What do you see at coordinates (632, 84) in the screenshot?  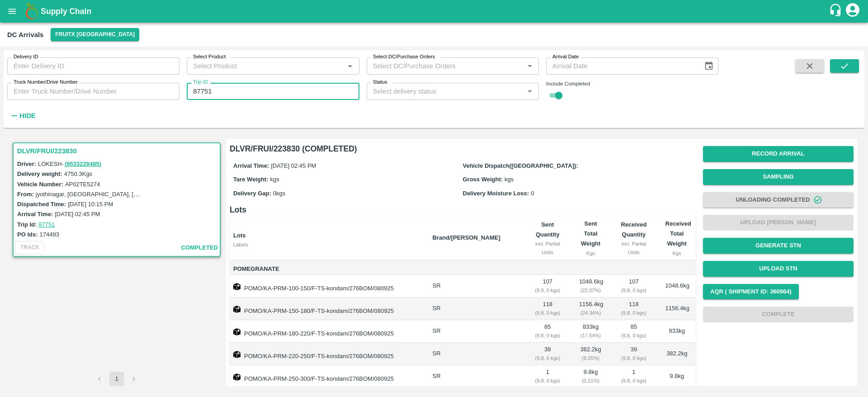 I see `div: Include Completed` at bounding box center [632, 84].